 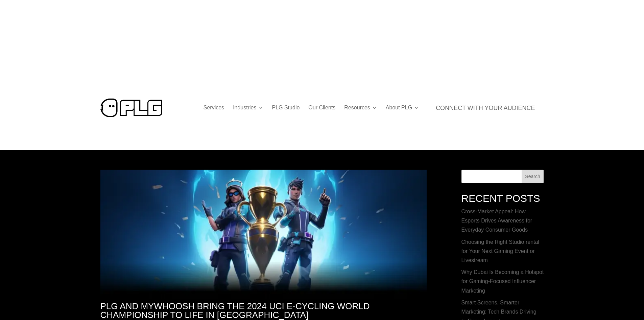 What do you see at coordinates (485, 108) in the screenshot?
I see `a: Connect with Your Audience` at bounding box center [485, 108].